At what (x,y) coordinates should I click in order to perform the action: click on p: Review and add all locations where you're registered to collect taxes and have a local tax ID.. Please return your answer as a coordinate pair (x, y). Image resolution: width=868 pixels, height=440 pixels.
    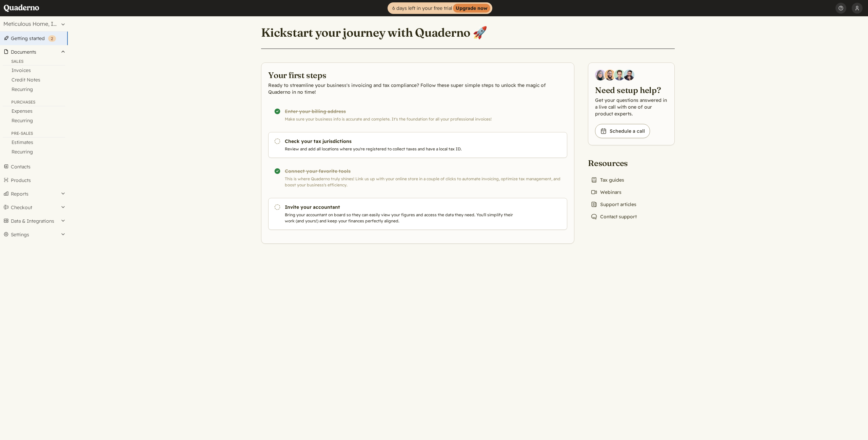
    Looking at the image, I should click on (401, 149).